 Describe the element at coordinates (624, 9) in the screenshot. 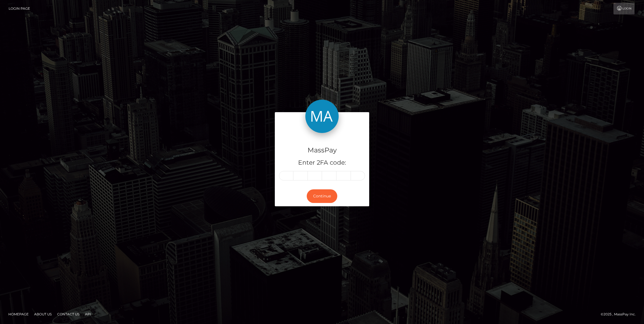

I see `a: Login` at that location.